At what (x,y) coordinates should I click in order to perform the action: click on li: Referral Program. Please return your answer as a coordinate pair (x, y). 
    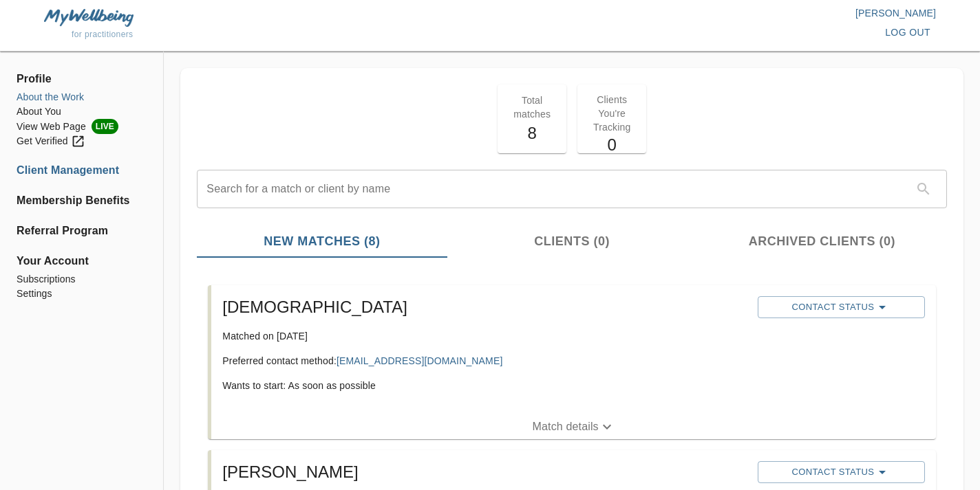
    Looking at the image, I should click on (81, 231).